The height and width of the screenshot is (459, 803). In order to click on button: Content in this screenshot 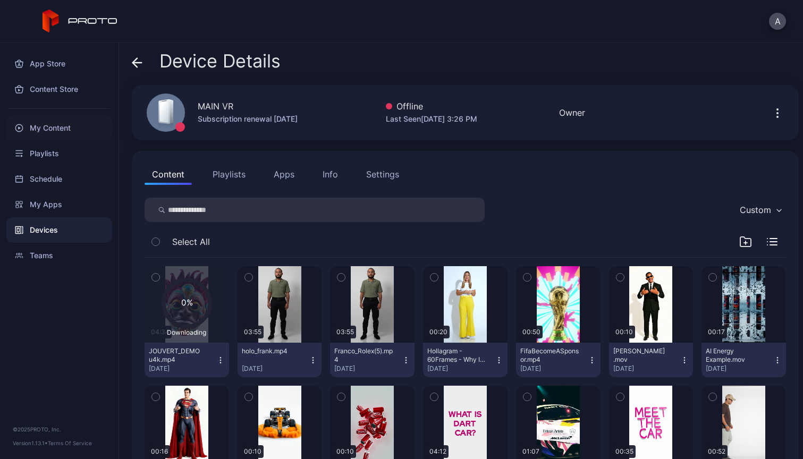, I will do `click(168, 174)`.